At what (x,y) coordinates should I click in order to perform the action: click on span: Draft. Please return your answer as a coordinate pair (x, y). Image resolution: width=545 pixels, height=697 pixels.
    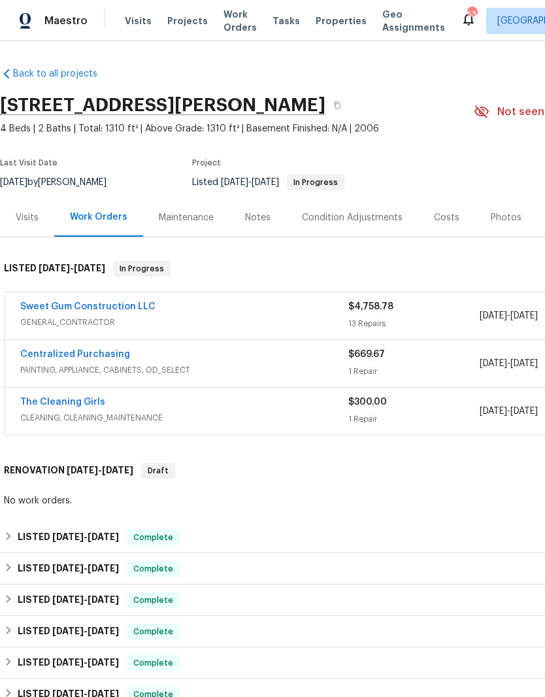
    Looking at the image, I should click on (158, 470).